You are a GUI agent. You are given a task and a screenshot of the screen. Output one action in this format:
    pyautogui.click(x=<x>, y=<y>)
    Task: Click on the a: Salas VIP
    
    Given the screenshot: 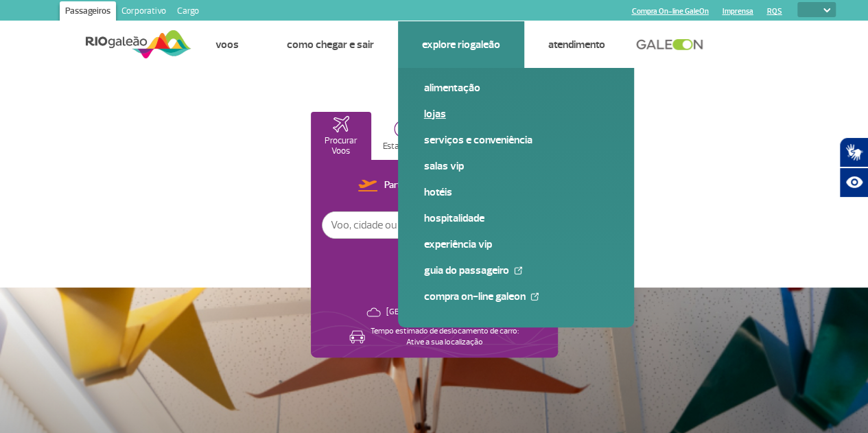 What is the action you would take?
    pyautogui.click(x=516, y=166)
    